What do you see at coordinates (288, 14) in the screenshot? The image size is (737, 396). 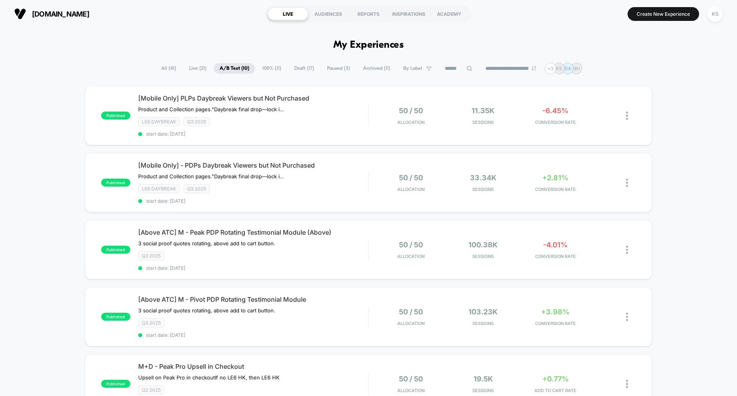 I see `div: LIVE` at bounding box center [288, 14].